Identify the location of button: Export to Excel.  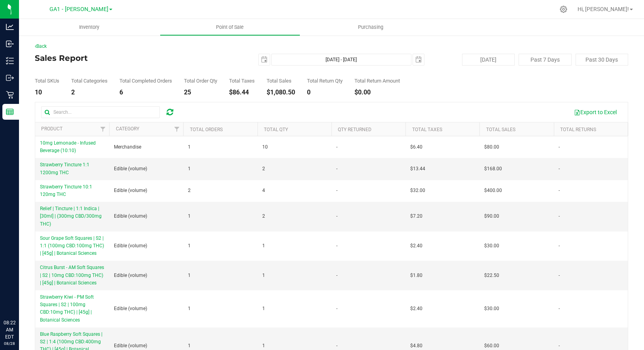
(595, 113).